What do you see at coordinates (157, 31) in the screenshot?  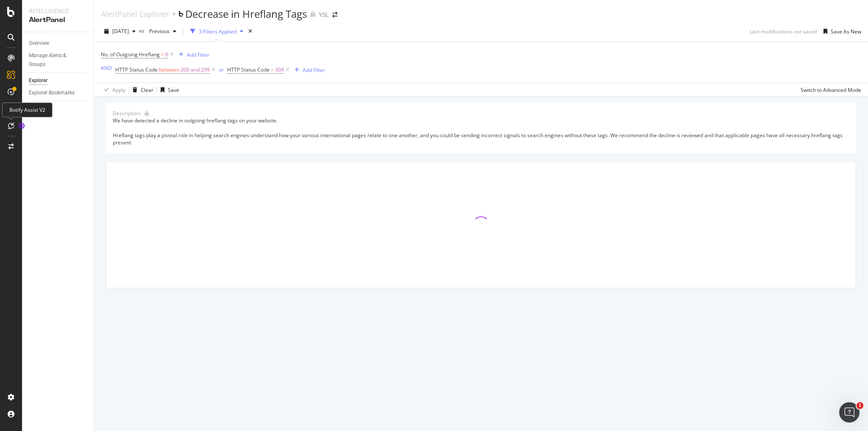 I see `span: Previous` at bounding box center [157, 31].